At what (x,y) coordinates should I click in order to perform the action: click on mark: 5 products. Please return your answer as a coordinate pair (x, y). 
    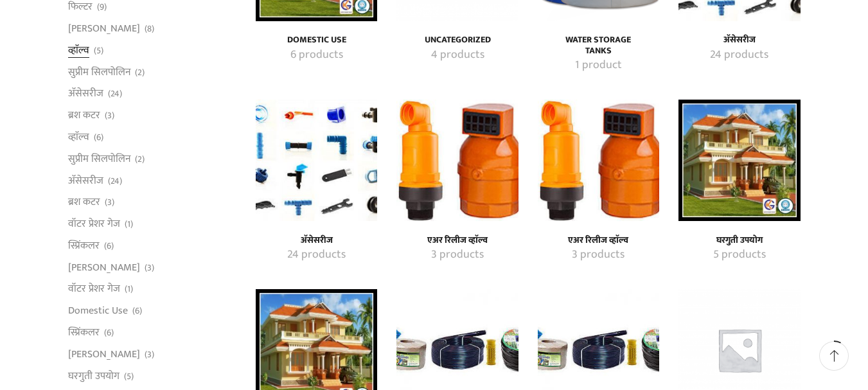
    Looking at the image, I should click on (740, 255).